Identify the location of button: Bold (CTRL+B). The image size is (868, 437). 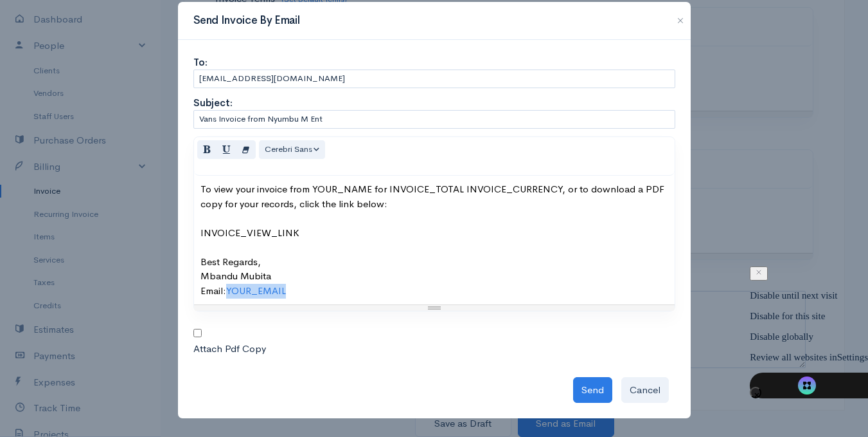
(207, 149).